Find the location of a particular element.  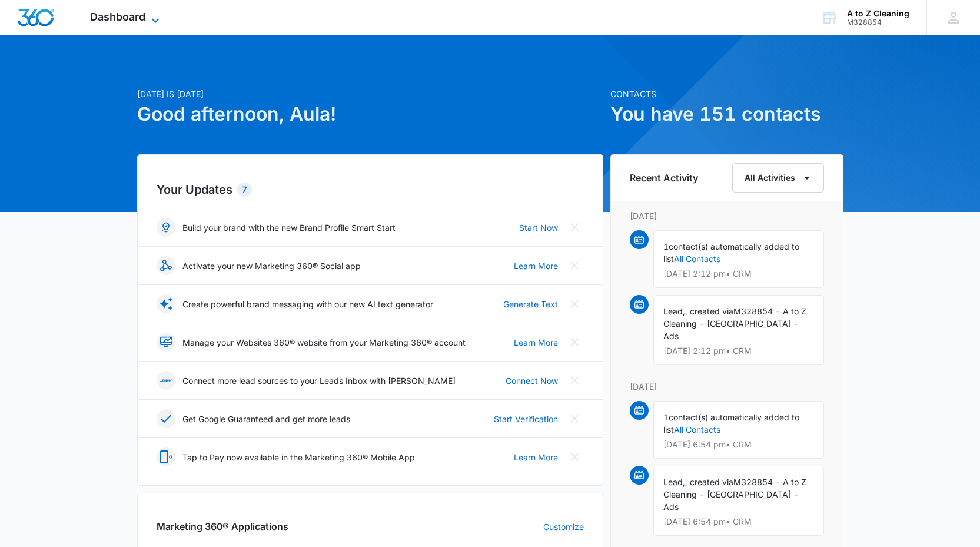

a: Start Verification is located at coordinates (526, 419).